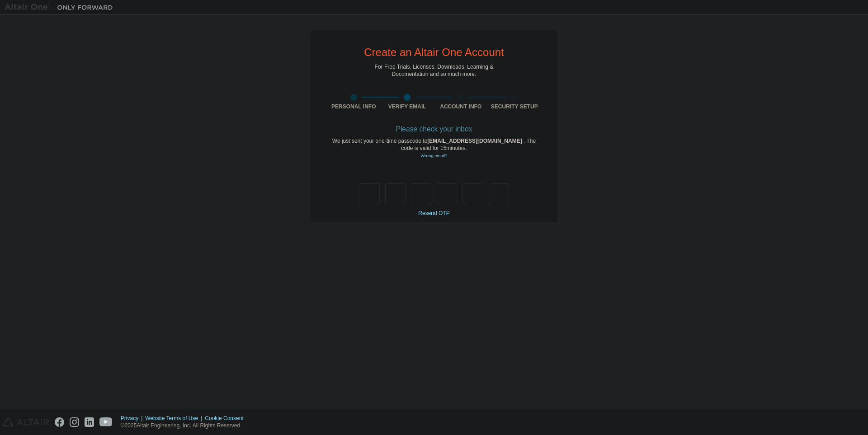  Describe the element at coordinates (434, 148) in the screenshot. I see `div: We just sent your one-time passcode to . The code is valid for 15 minutes.` at that location.